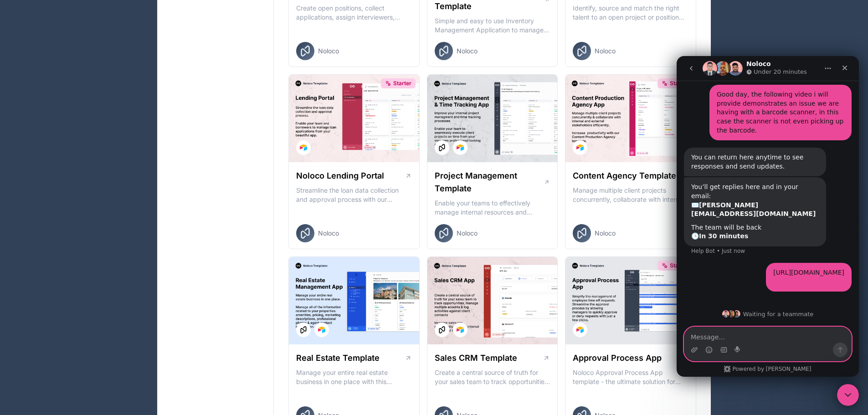 The image size is (868, 415). Describe the element at coordinates (168, 12) in the screenshot. I see `div: Close` at that location.